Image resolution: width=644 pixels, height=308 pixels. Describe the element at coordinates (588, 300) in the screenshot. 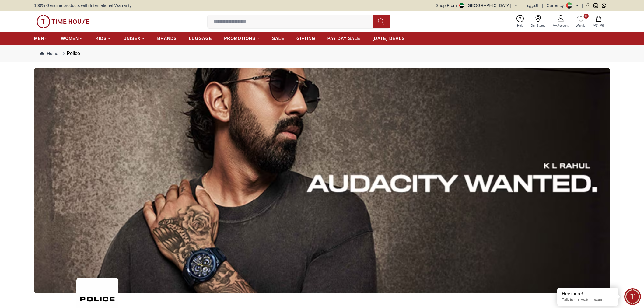

I see `p: Talk to our watch expert!` at that location.